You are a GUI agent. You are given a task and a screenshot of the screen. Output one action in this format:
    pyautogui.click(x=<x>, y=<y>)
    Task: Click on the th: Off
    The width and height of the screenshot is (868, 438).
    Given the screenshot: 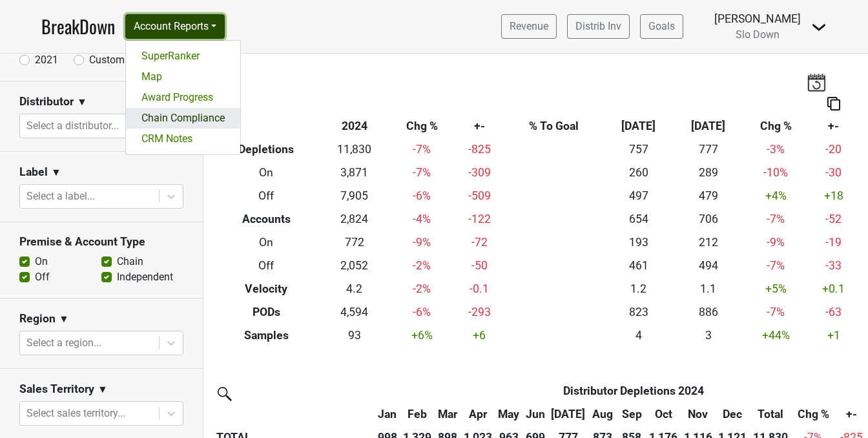 What is the action you would take?
    pyautogui.click(x=266, y=197)
    